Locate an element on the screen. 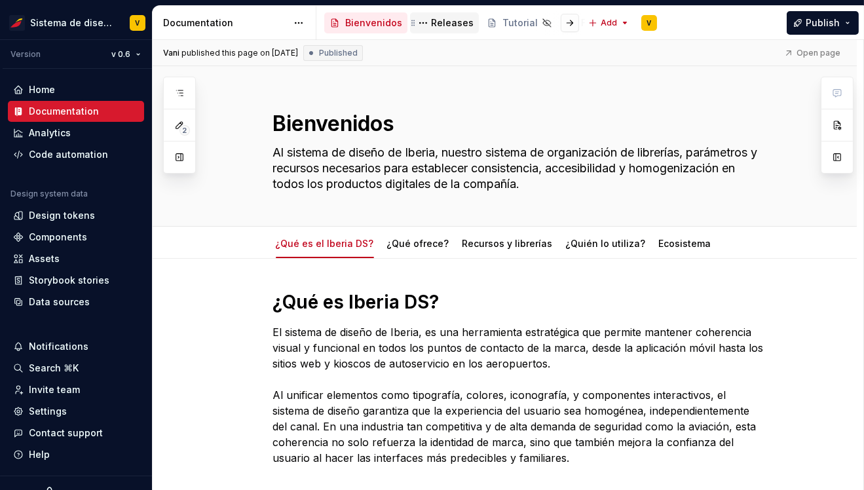 The width and height of the screenshot is (864, 490). button: Search ⌘K is located at coordinates (76, 368).